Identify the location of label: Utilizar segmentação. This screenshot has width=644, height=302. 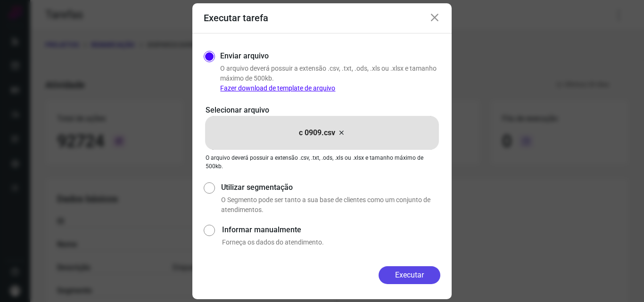
(330, 188).